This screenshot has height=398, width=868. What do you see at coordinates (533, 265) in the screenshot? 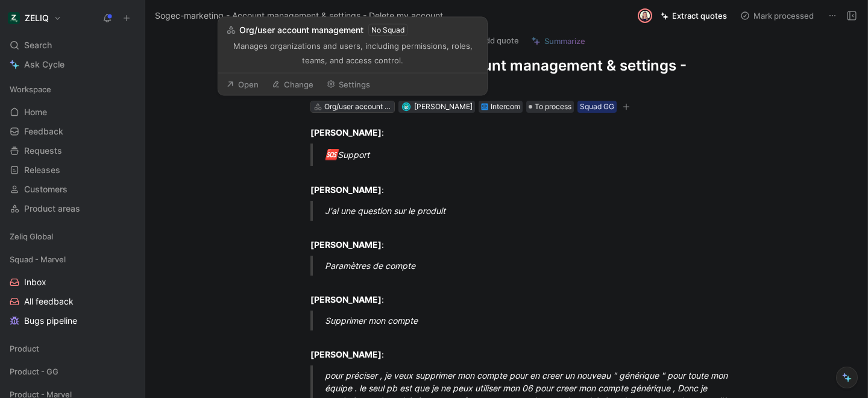
I see `div: Paramètres de compte` at bounding box center [533, 265].